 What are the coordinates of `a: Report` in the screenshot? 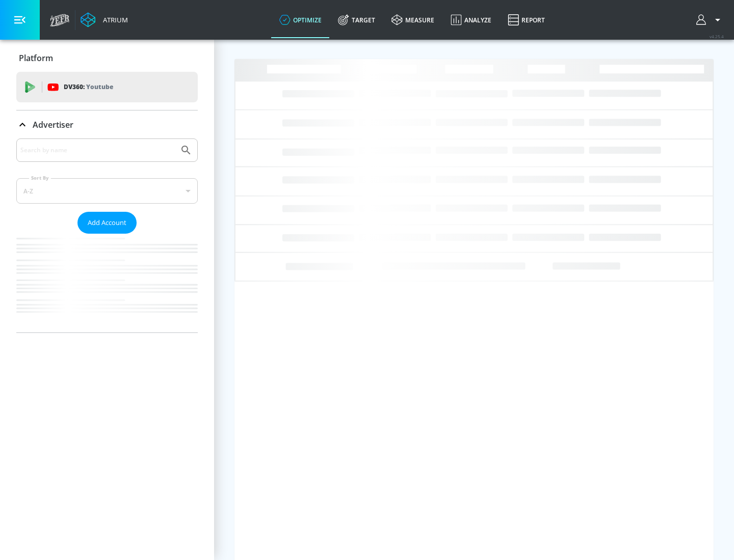 It's located at (526, 20).